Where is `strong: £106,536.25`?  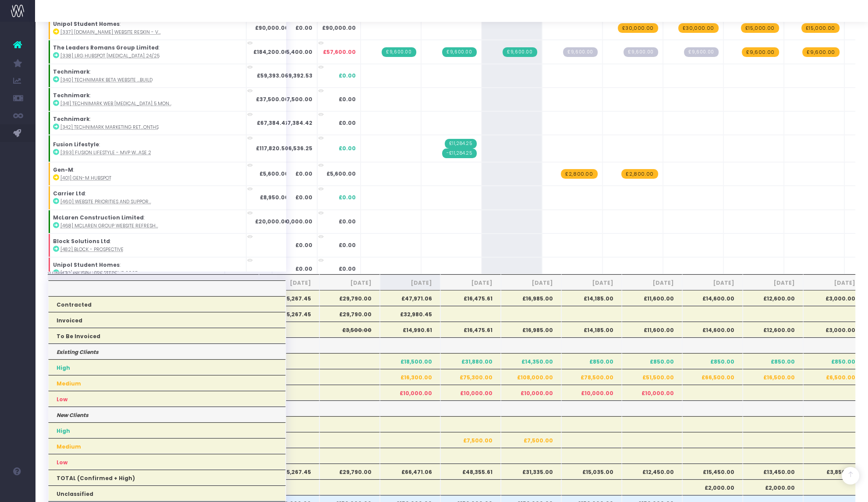
strong: £106,536.25 is located at coordinates (295, 148).